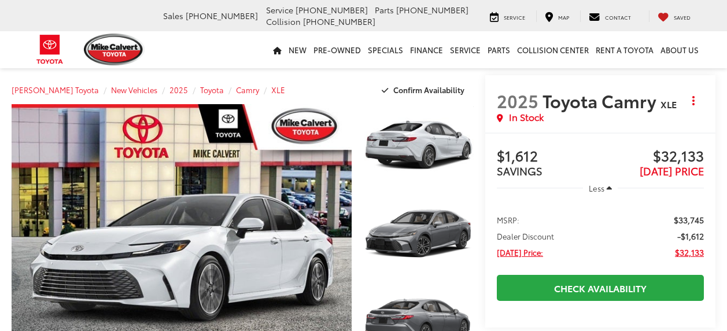  Describe the element at coordinates (525, 236) in the screenshot. I see `span: Dealer Discount` at that location.